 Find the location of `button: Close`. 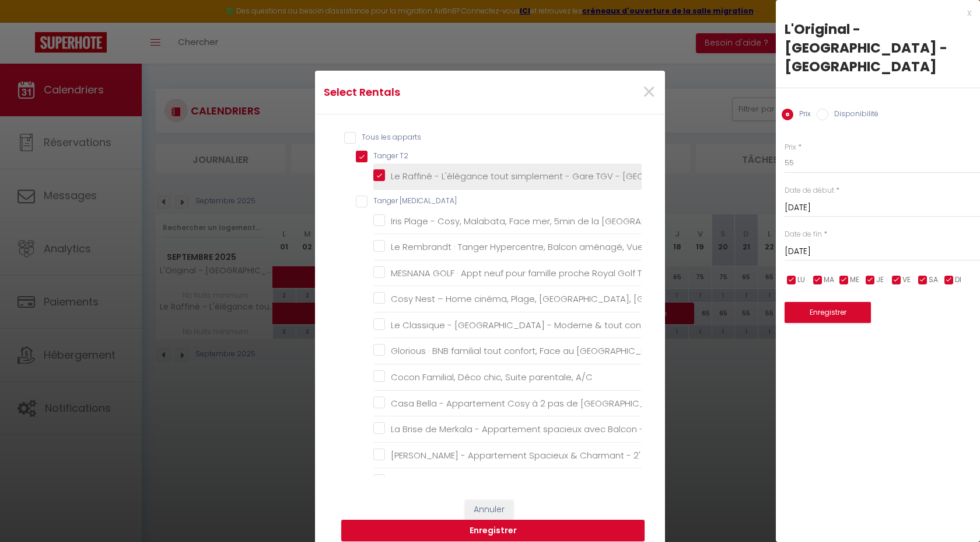

button: Close is located at coordinates (649, 92).